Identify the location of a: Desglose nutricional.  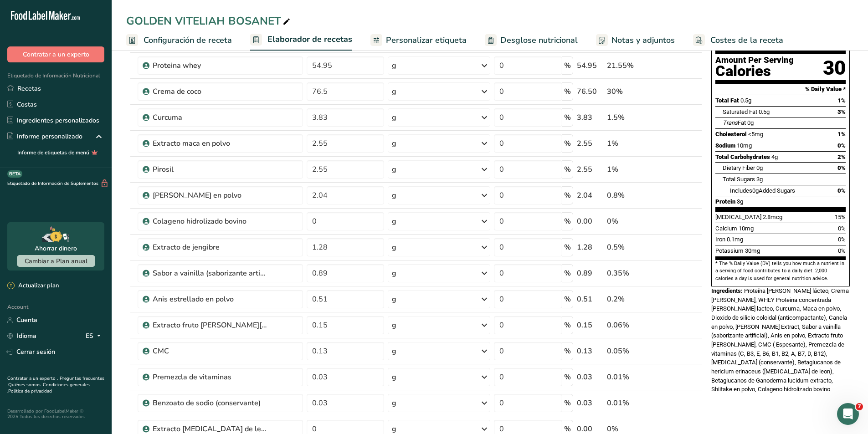
(531, 40).